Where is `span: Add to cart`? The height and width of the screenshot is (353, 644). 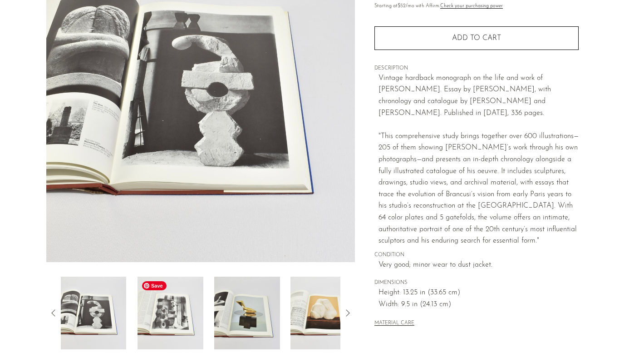 span: Add to cart is located at coordinates (476, 38).